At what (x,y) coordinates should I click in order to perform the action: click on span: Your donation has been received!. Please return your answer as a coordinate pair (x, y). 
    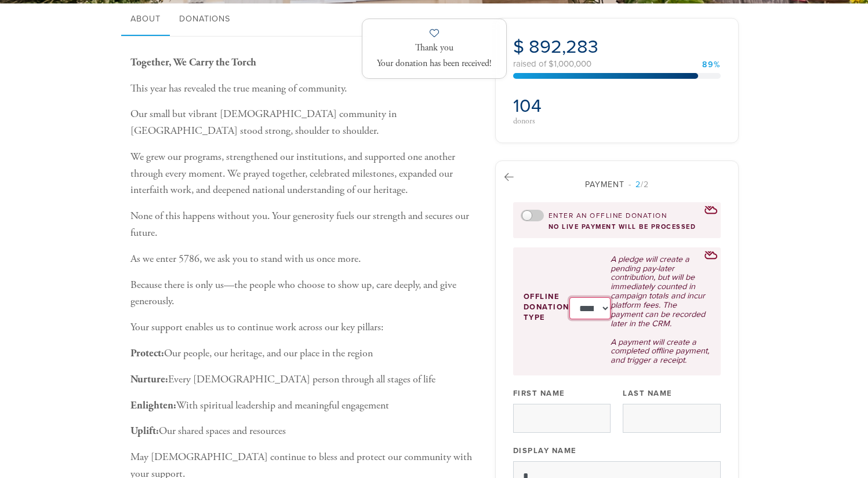
    Looking at the image, I should click on (434, 64).